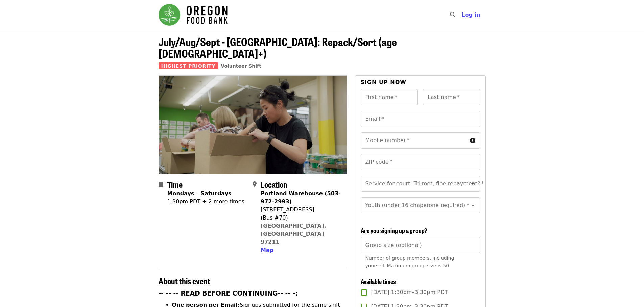 The image size is (644, 307). Describe the element at coordinates (193, 15) in the screenshot. I see `img: Oregon Food Bank - Home` at that location.